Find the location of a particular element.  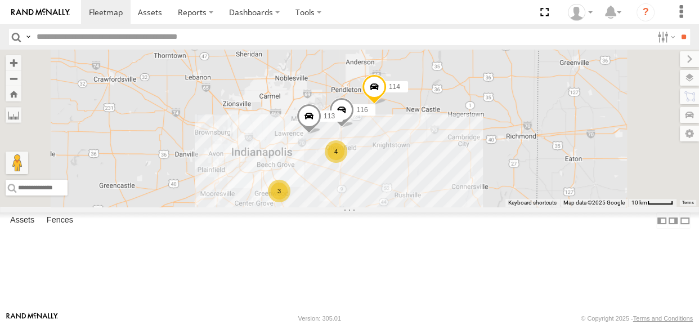

div: Brandon Hickerson is located at coordinates (580, 12).